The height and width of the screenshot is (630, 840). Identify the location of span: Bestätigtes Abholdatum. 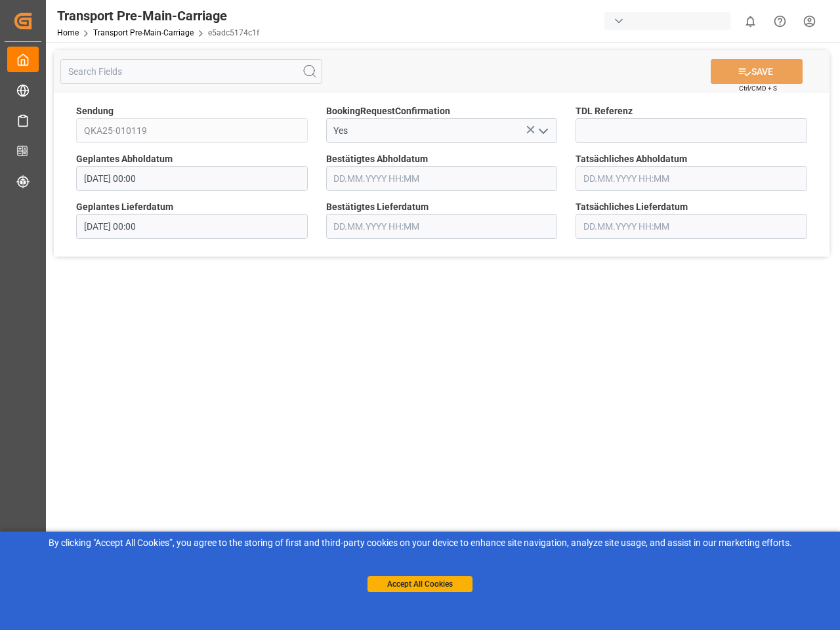
(377, 159).